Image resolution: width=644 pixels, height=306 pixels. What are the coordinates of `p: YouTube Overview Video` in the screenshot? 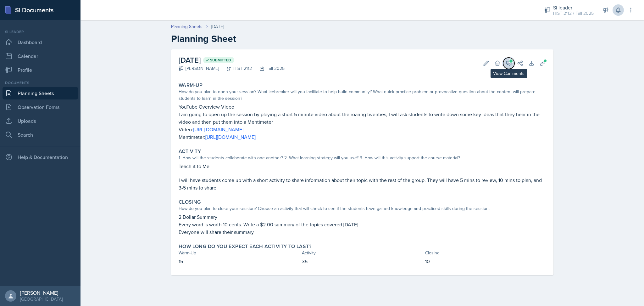 It's located at (362, 106).